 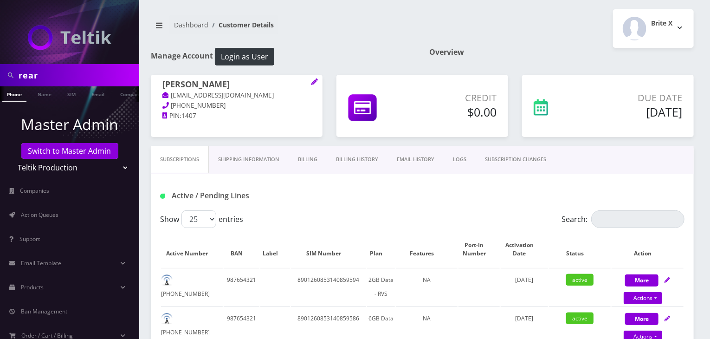 I want to click on img: Active / Pending Lines, so click(x=162, y=196).